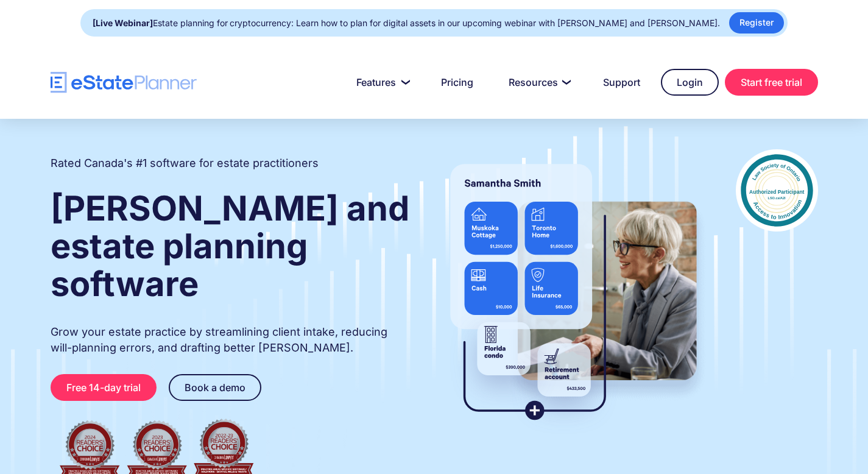 This screenshot has height=474, width=868. Describe the element at coordinates (215, 388) in the screenshot. I see `a: Book a demo` at that location.